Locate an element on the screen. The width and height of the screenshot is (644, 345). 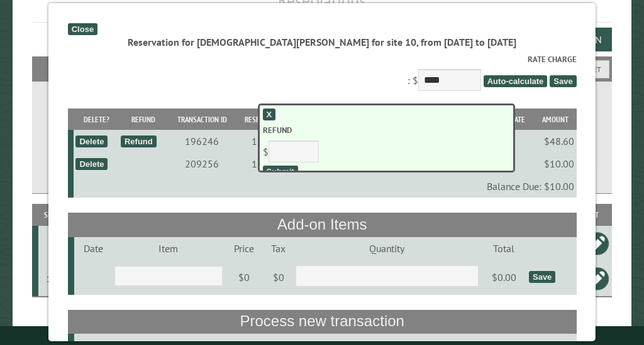
label: Rate Charge is located at coordinates (322, 59).